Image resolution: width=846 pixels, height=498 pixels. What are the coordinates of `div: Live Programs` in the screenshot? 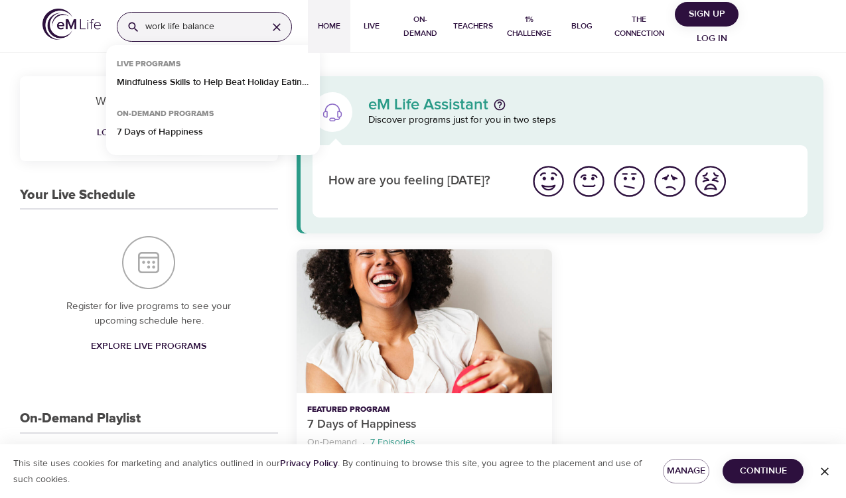 It's located at (149, 67).